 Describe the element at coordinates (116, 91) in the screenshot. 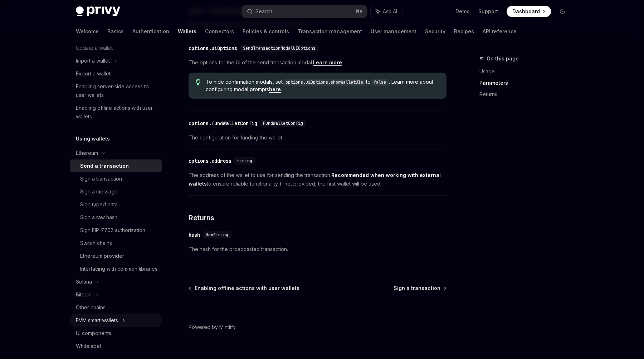

I see `a: Enabling server-side access to user wallets` at that location.